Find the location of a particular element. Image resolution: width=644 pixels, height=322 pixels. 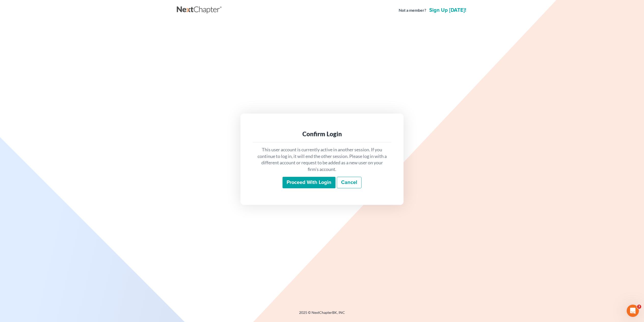

strong: Not a member? is located at coordinates (412, 10).